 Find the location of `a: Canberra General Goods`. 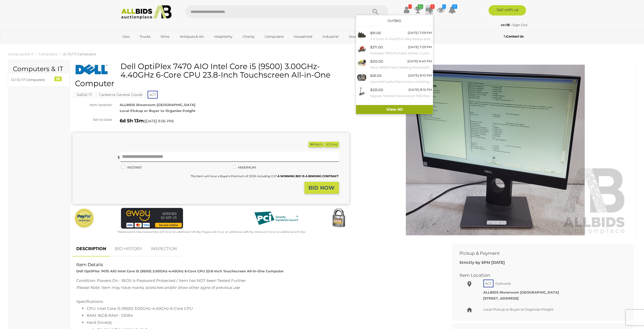

a: Canberra General Goods is located at coordinates (121, 94).